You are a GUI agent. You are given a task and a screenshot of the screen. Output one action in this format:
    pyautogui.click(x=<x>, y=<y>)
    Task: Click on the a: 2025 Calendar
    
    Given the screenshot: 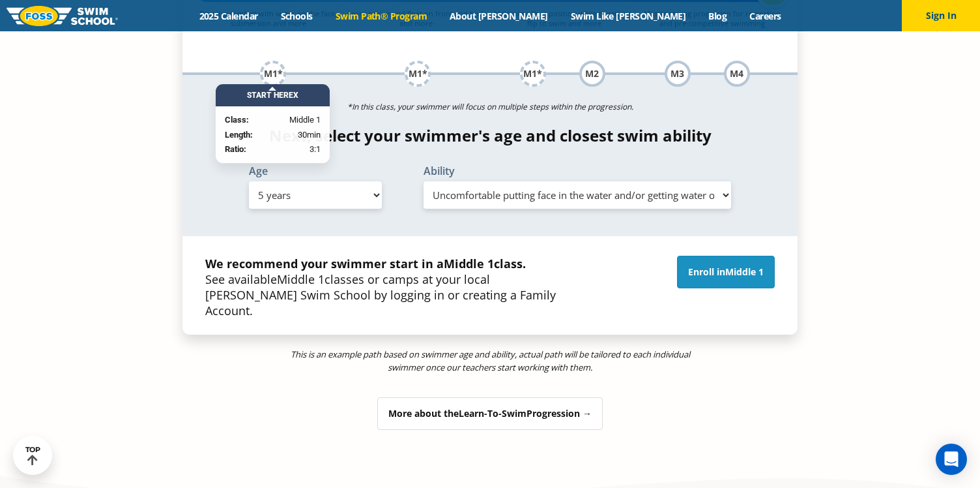 What is the action you would take?
    pyautogui.click(x=228, y=16)
    